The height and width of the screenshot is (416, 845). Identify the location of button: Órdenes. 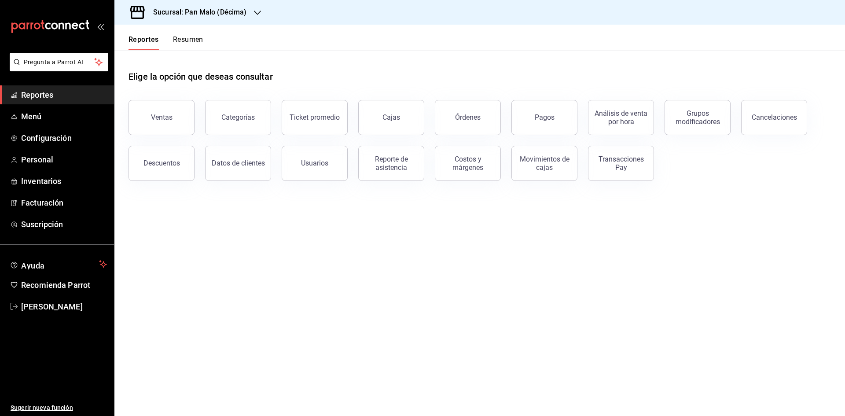
(468, 118).